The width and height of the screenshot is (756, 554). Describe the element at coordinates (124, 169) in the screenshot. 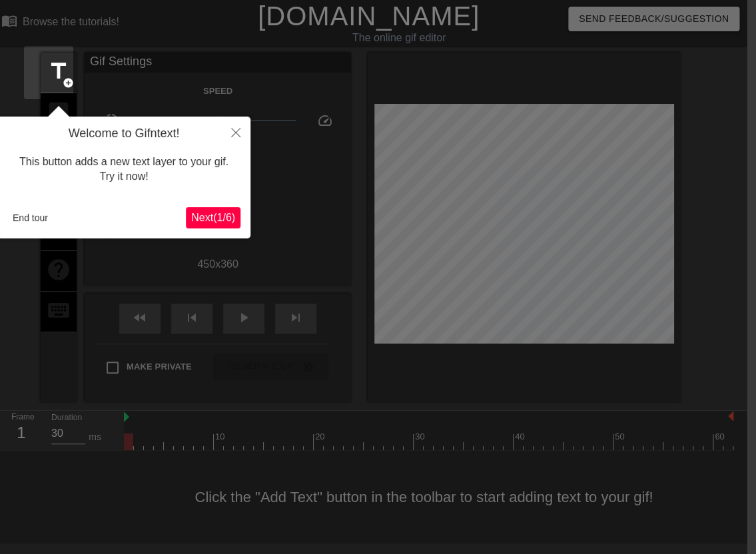

I see `div: This button adds a new text layer to your gif. Try it now!` at that location.